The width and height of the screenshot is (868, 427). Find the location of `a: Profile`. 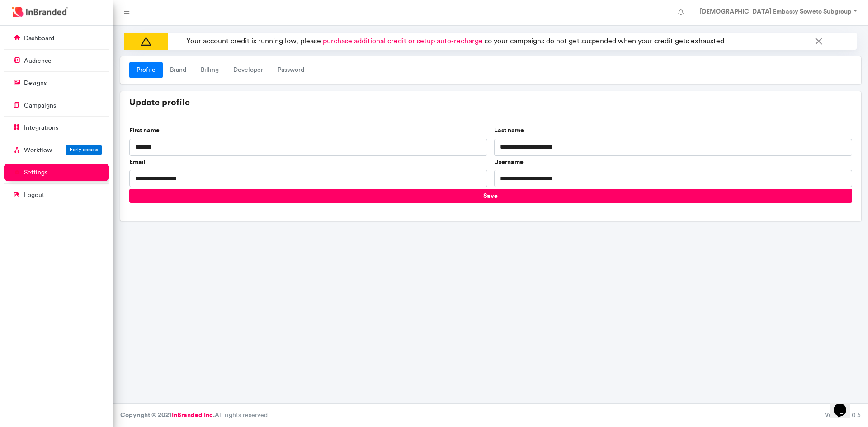

a: Profile is located at coordinates (146, 70).